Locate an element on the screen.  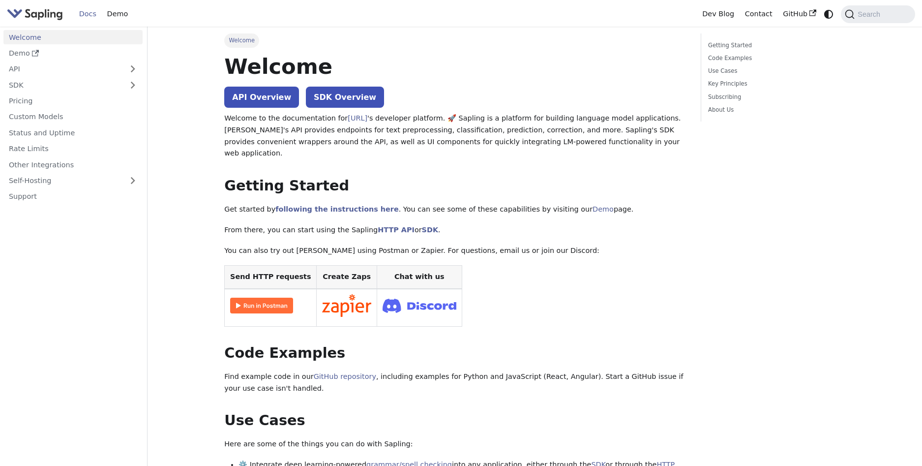
p: From there, you can start using the Sapling or . is located at coordinates (455, 230).